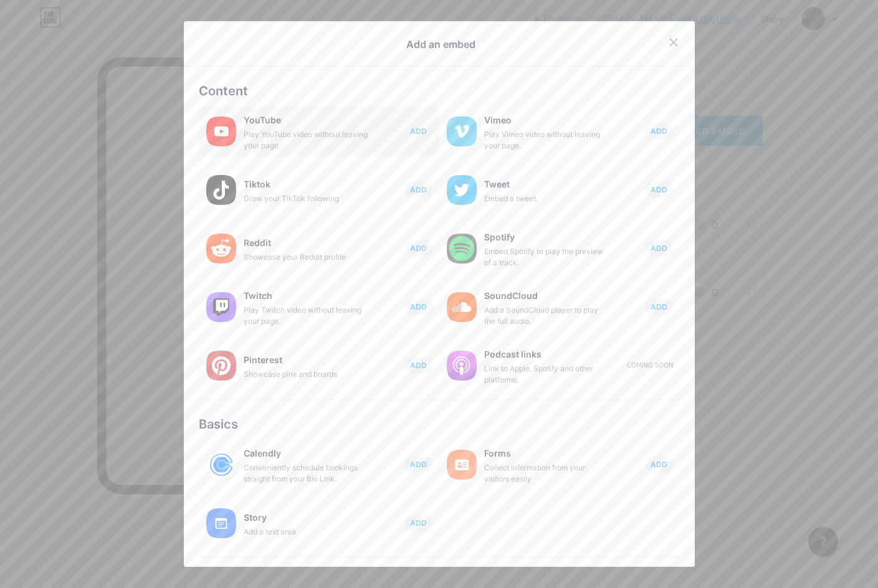  What do you see at coordinates (462, 249) in the screenshot?
I see `img: spotify` at bounding box center [462, 249].